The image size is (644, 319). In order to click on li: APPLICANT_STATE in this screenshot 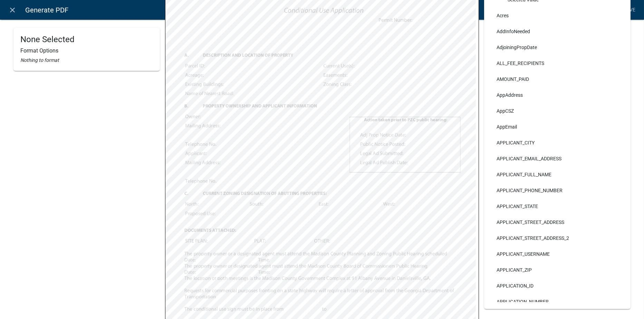, I will do `click(557, 206)`.